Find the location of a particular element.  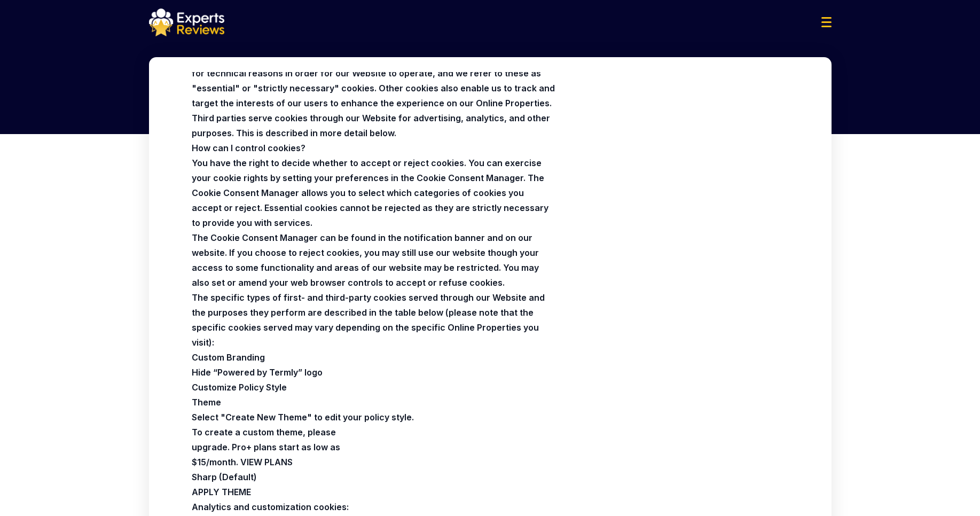

strong: Hide “Powered by Termly” logo is located at coordinates (257, 372).